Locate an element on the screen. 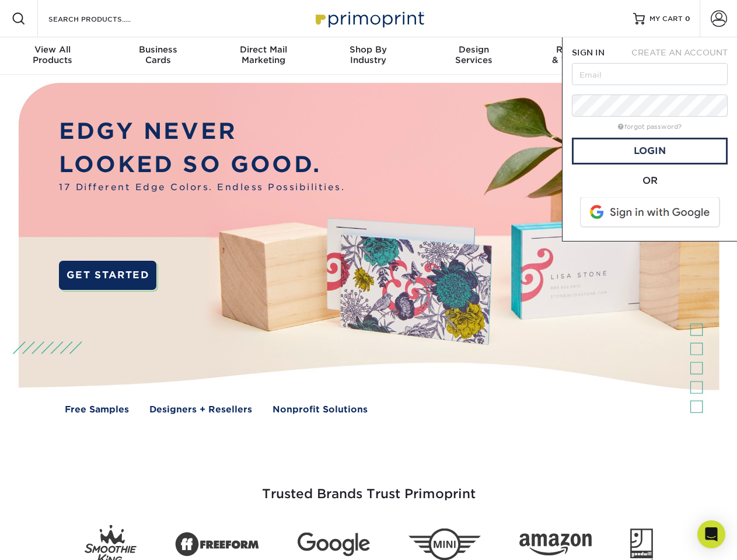 The image size is (737, 560). a: GET STARTED is located at coordinates (107, 276).